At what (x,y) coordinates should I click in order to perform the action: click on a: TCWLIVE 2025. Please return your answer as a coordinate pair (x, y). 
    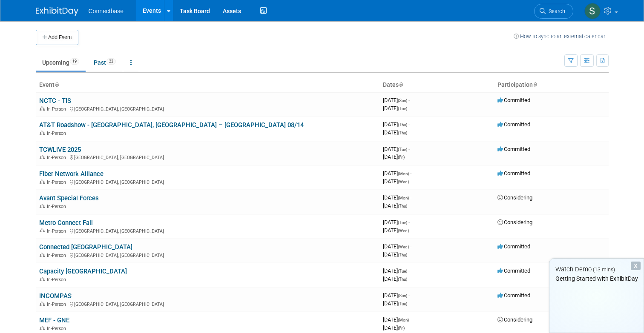
    Looking at the image, I should click on (60, 150).